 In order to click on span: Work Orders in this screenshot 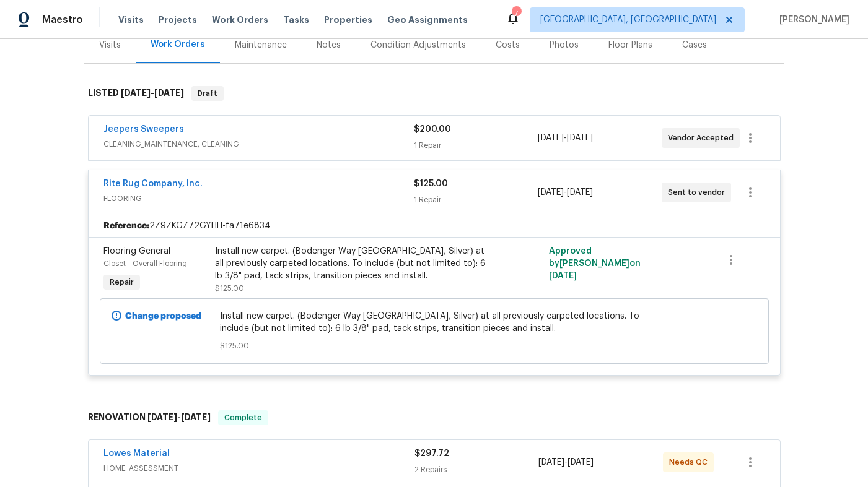, I will do `click(240, 20)`.